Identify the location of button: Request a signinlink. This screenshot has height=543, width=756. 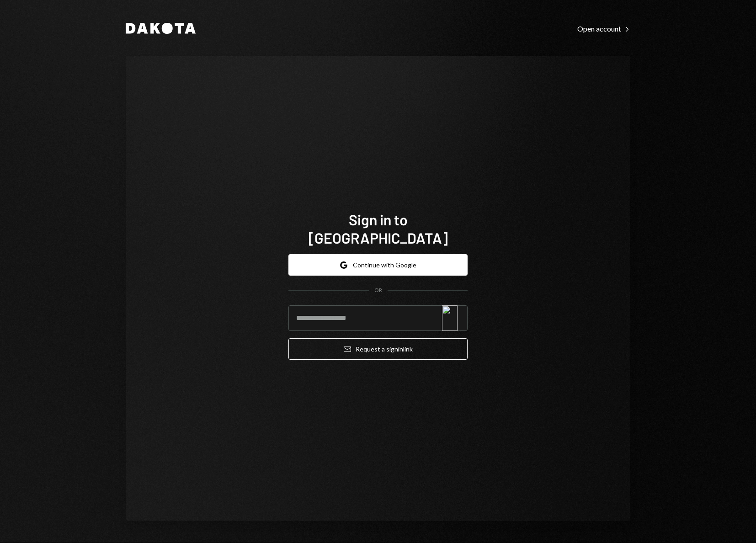
(378, 349).